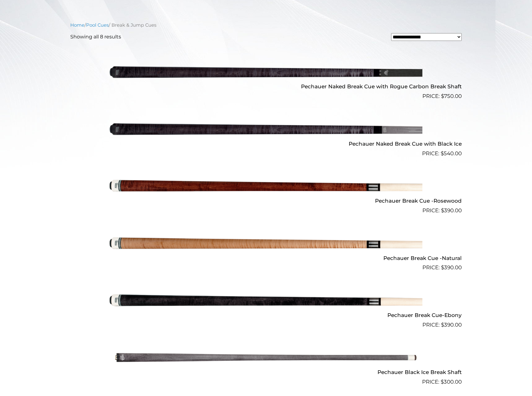 The image size is (532, 396). What do you see at coordinates (266, 245) in the screenshot?
I see `a: Pechauer Break Cue -Natural $390.00` at bounding box center [266, 245].